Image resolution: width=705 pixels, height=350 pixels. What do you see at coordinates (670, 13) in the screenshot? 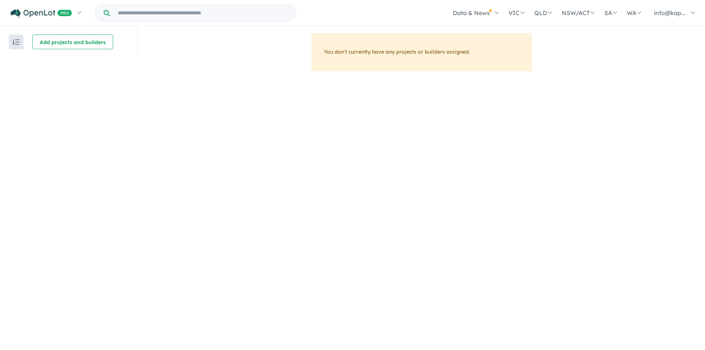
I see `span: info@kap...` at bounding box center [670, 13].